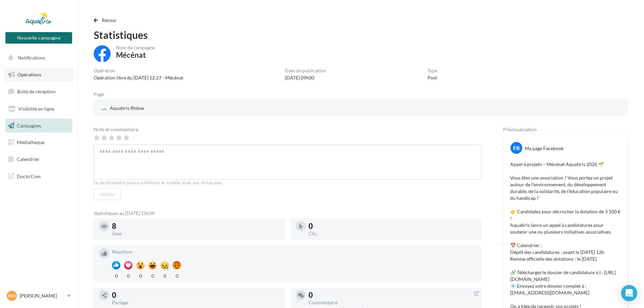  What do you see at coordinates (39, 142) in the screenshot?
I see `a: Médiathèque` at bounding box center [39, 142].